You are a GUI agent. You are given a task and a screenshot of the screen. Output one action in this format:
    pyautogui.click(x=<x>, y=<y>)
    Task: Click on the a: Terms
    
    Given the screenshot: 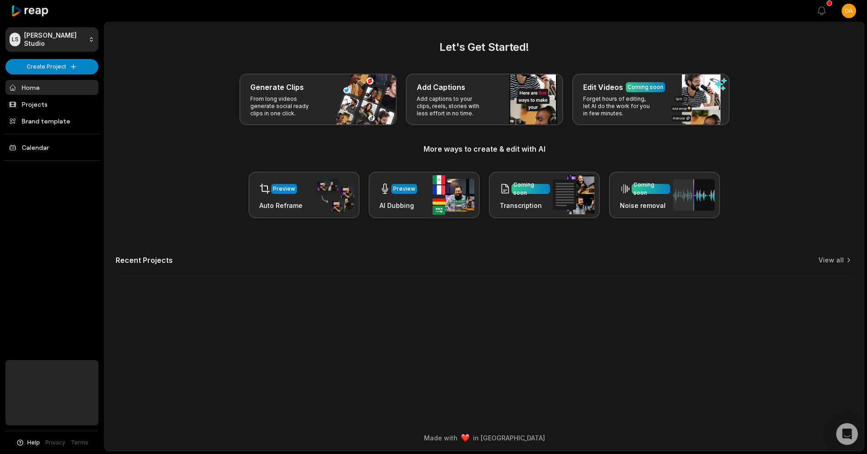 What is the action you would take?
    pyautogui.click(x=79, y=442)
    